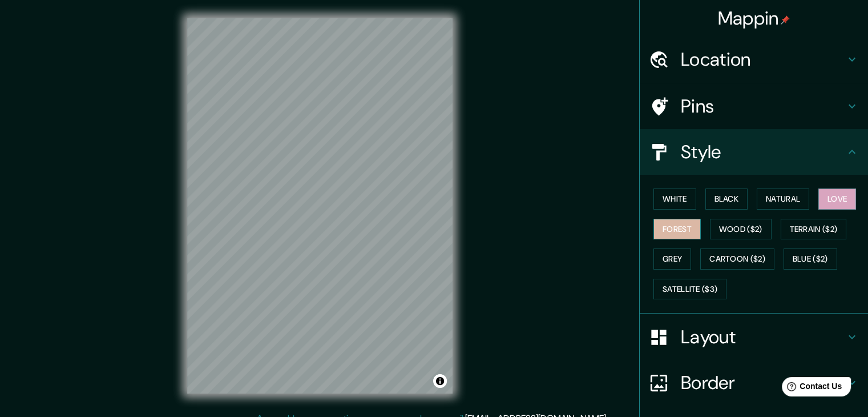 The height and width of the screenshot is (417, 868). Describe the element at coordinates (763, 383) in the screenshot. I see `h4: Border` at that location.